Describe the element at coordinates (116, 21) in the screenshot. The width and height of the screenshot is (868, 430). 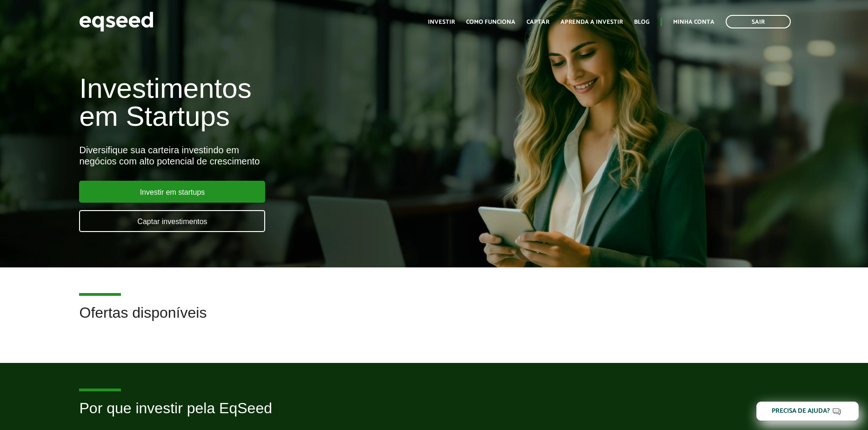
I see `img: EqSeed` at that location.